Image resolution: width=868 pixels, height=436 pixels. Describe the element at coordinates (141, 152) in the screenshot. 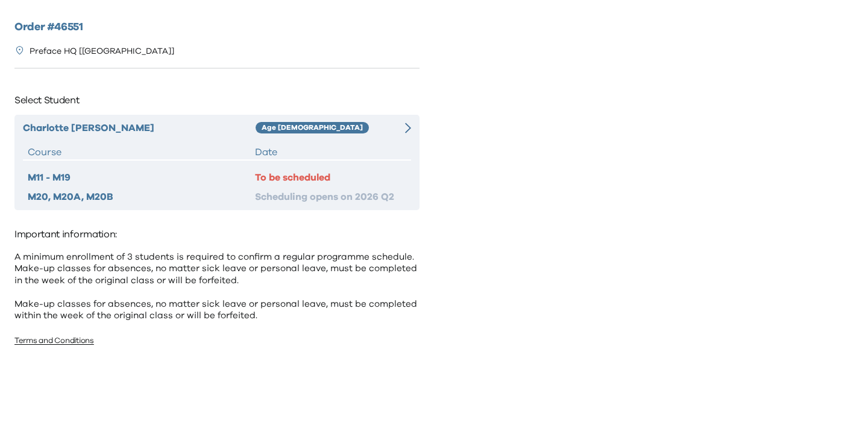

I see `div: Course` at that location.